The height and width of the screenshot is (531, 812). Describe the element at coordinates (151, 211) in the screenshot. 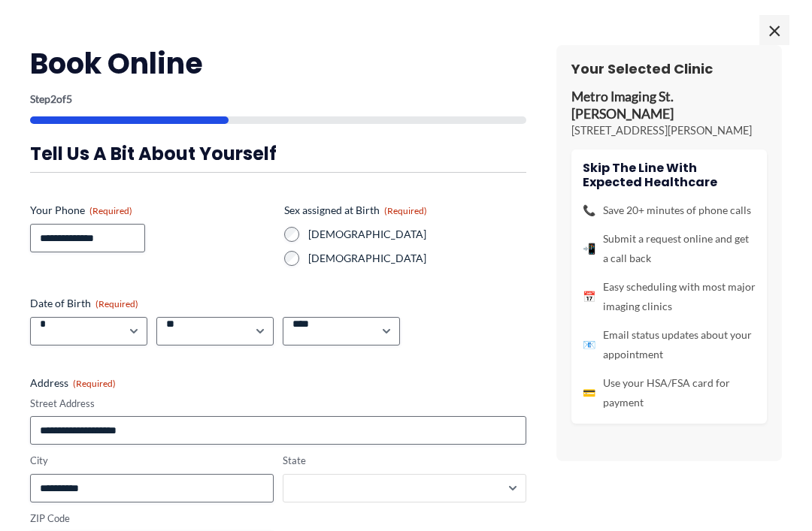

I see `label: Your Phone` at that location.